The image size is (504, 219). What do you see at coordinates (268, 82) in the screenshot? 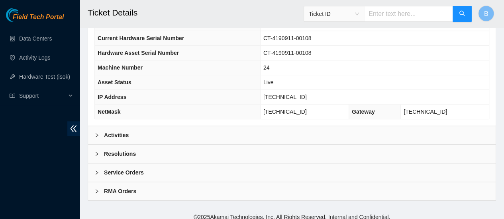
I see `span: Live` at bounding box center [268, 82].